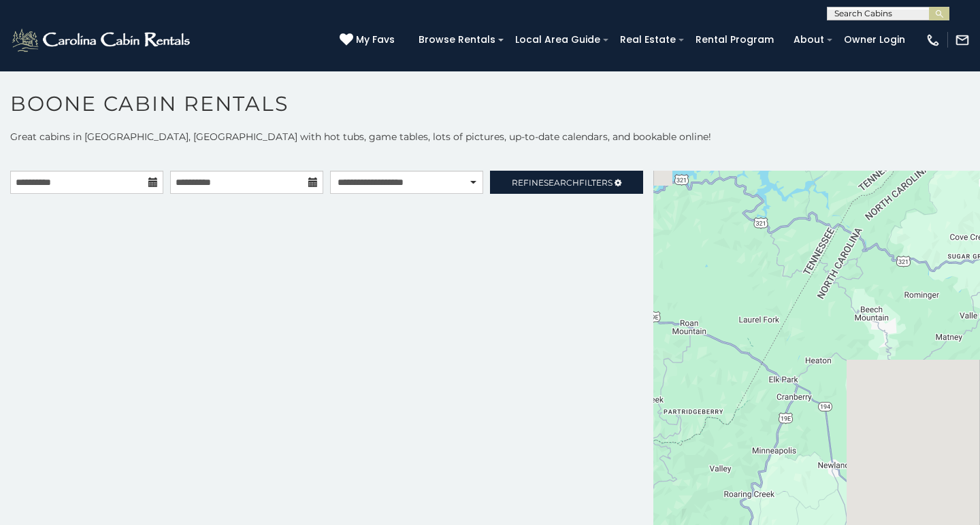 The height and width of the screenshot is (525, 980). What do you see at coordinates (369, 40) in the screenshot?
I see `a: My Favs` at bounding box center [369, 40].